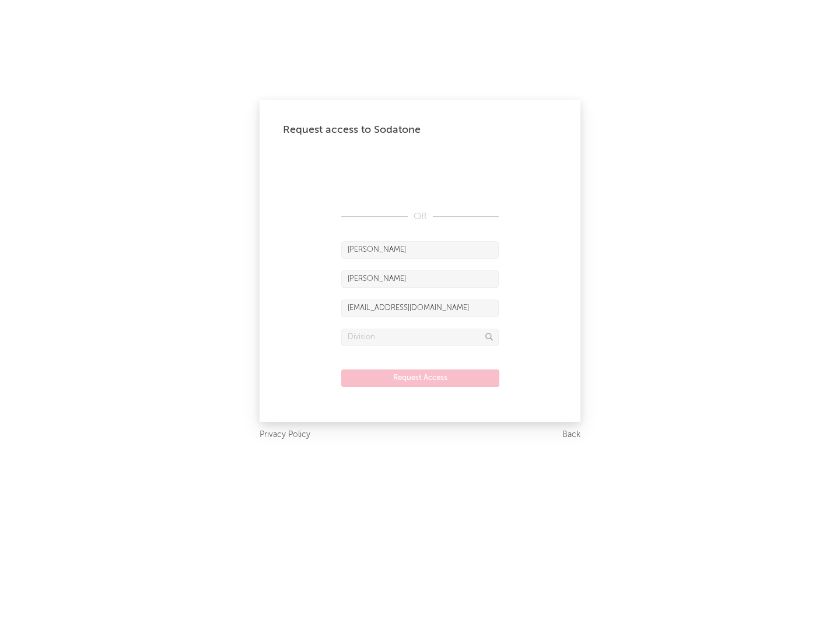 The height and width of the screenshot is (641, 840). Describe the element at coordinates (420, 378) in the screenshot. I see `button: Request Access` at that location.